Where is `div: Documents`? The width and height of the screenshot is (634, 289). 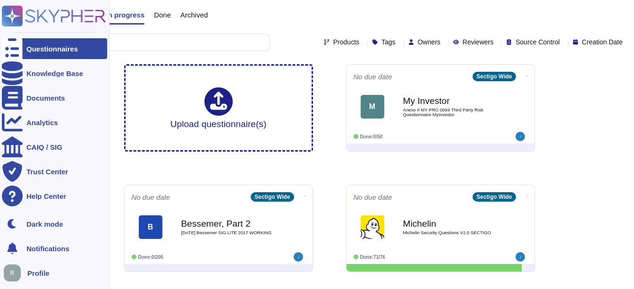 div: Documents is located at coordinates (46, 98).